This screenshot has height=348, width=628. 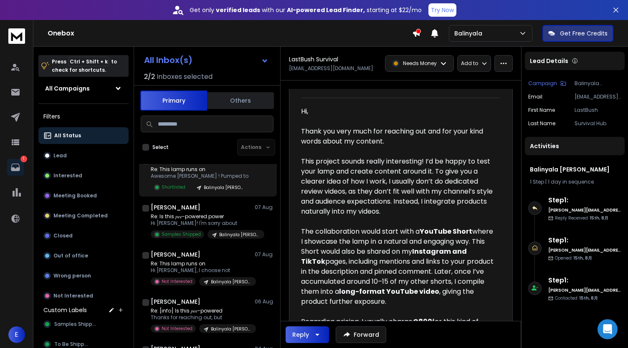 What do you see at coordinates (230, 33) in the screenshot?
I see `h1: Onebox` at bounding box center [230, 33].